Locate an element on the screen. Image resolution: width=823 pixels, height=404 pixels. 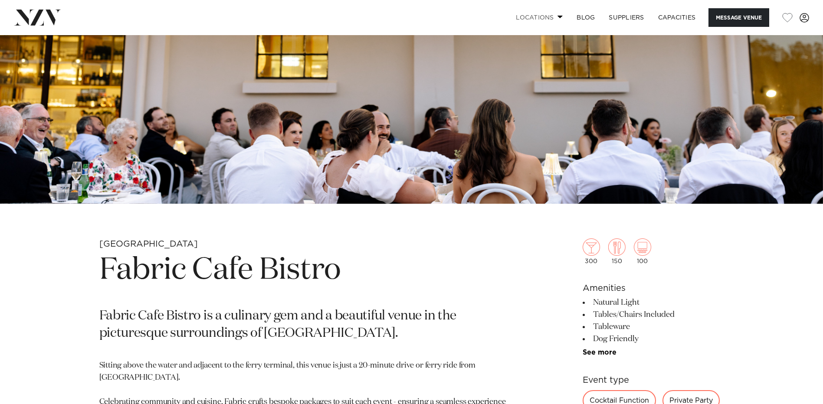
img: theatre.png is located at coordinates (642, 247).